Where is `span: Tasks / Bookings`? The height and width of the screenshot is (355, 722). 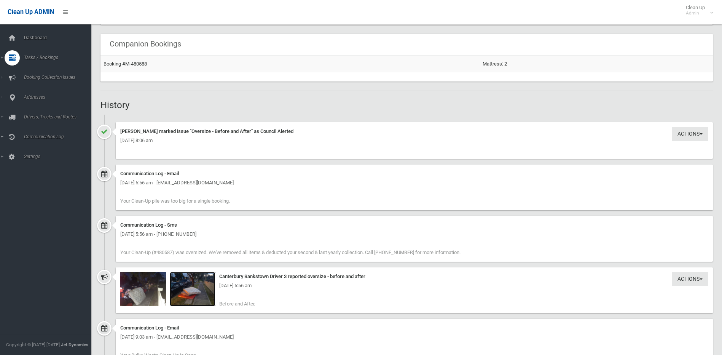 span: Tasks / Bookings is located at coordinates (59, 57).